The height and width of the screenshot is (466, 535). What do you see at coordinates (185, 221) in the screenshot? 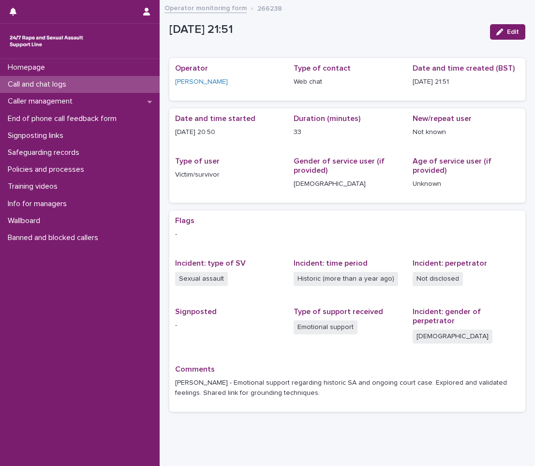
I see `span: Flags` at bounding box center [185, 221].